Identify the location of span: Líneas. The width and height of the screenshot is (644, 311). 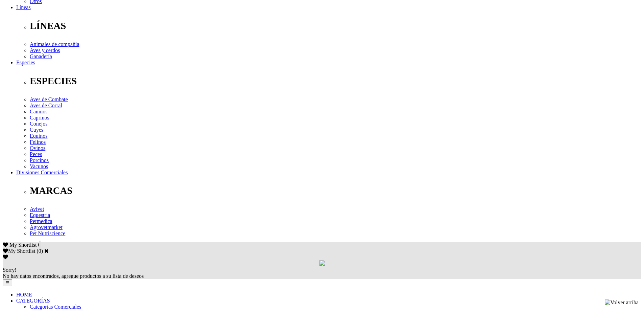
(23, 7).